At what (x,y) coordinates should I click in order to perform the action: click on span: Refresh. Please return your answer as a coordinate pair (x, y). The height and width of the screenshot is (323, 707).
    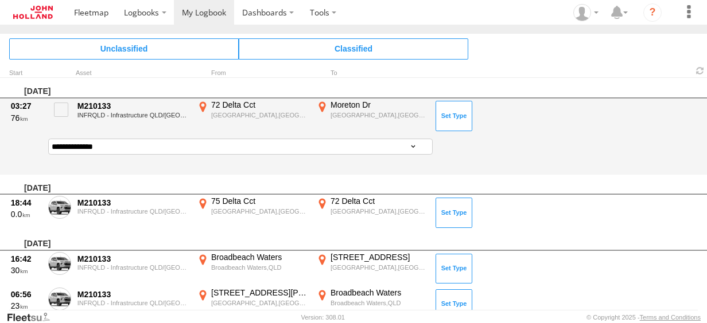
    Looking at the image, I should click on (700, 71).